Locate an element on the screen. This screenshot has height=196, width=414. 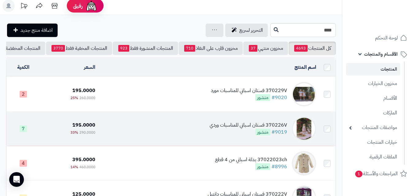
span: 37 is located at coordinates (253, 48).